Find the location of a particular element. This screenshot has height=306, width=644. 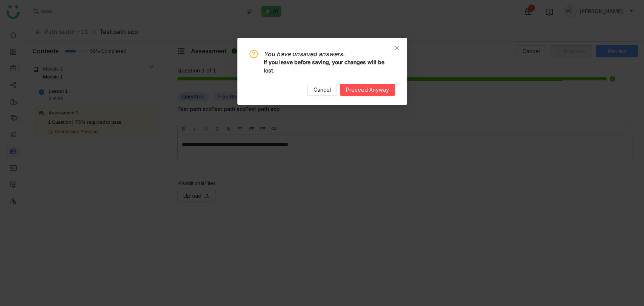

span: Cancel is located at coordinates (322, 90).